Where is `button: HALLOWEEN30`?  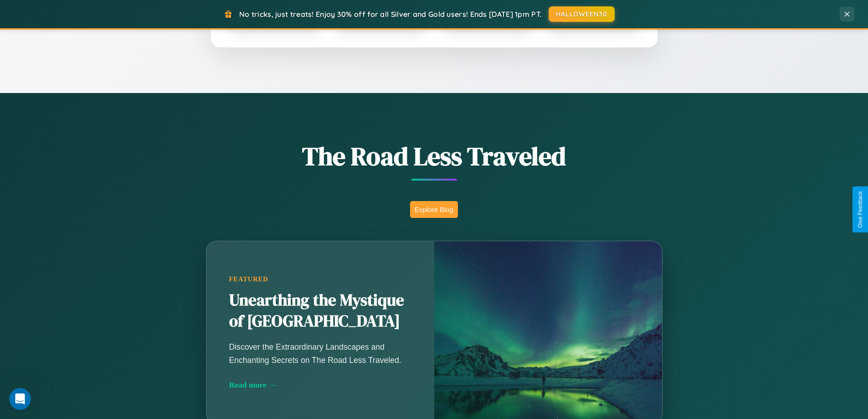 button: HALLOWEEN30 is located at coordinates (582, 14).